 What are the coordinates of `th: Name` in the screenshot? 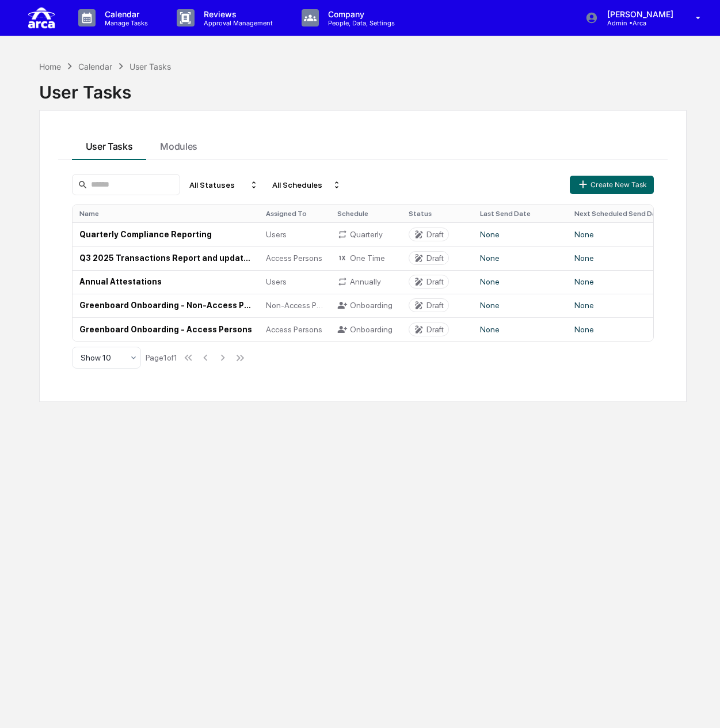 It's located at (165, 214).